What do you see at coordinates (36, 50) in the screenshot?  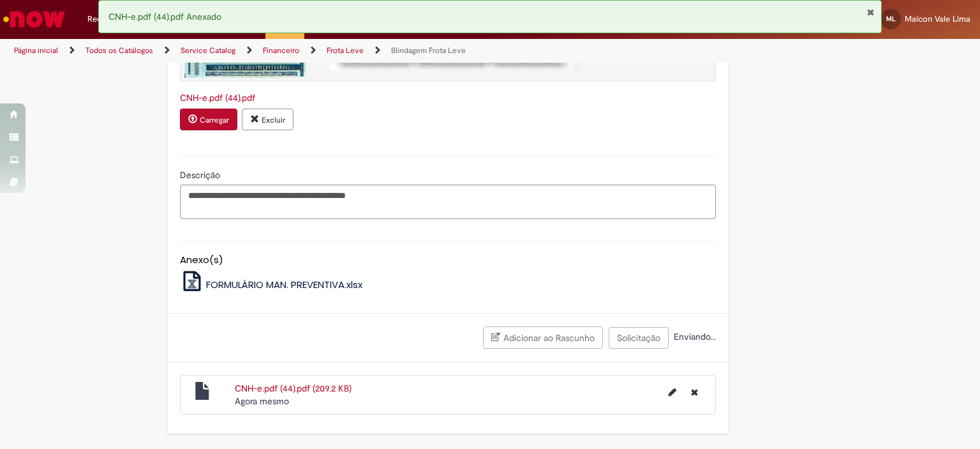 I see `a: Página inicial` at bounding box center [36, 50].